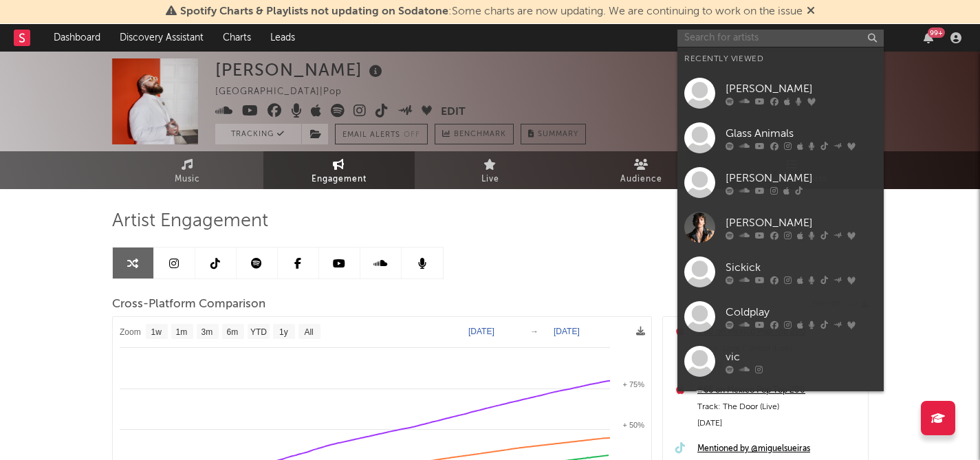 This screenshot has height=460, width=980. What do you see at coordinates (801, 312) in the screenshot?
I see `div: Coldplay` at bounding box center [801, 312].